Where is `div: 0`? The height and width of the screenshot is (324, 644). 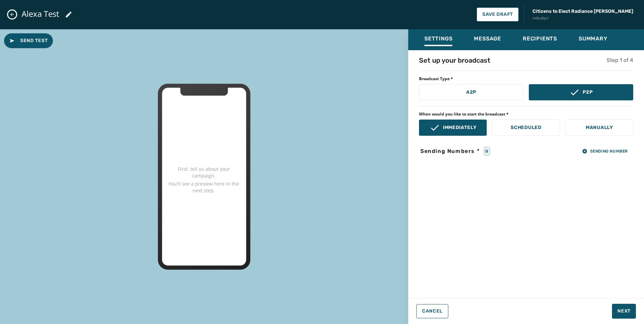
div: 0 is located at coordinates (487, 151).